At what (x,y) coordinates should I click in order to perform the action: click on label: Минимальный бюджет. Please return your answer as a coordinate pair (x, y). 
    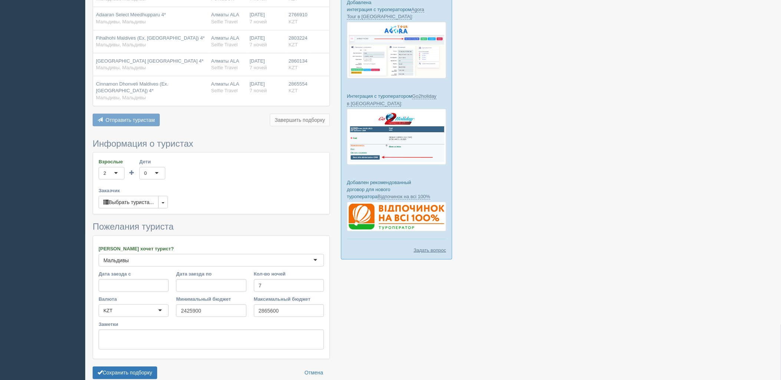
    Looking at the image, I should click on (211, 299).